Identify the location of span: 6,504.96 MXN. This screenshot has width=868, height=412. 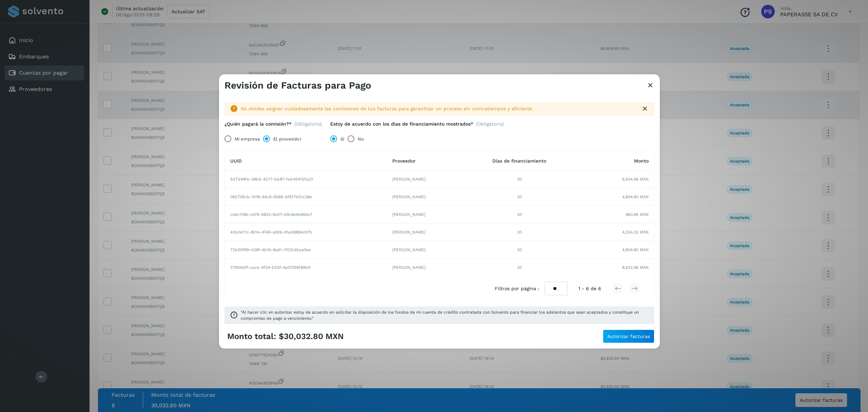
(635, 179).